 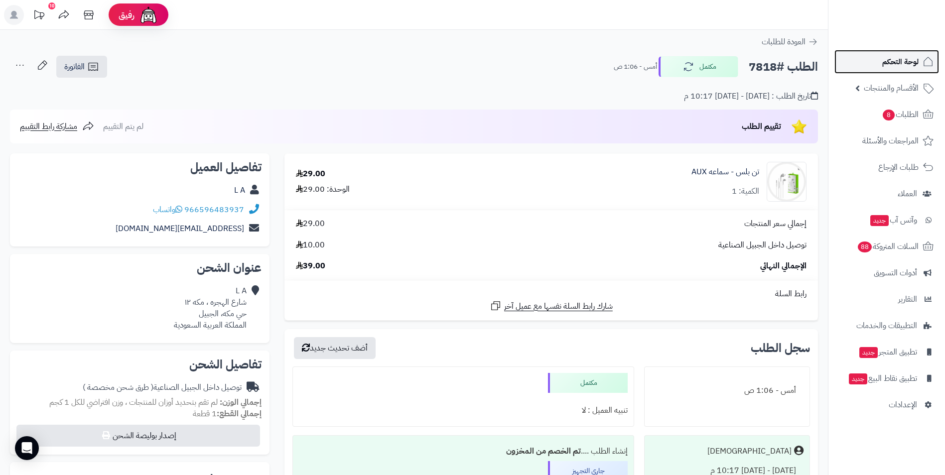 I want to click on h2: عنوان الشحن, so click(x=140, y=268).